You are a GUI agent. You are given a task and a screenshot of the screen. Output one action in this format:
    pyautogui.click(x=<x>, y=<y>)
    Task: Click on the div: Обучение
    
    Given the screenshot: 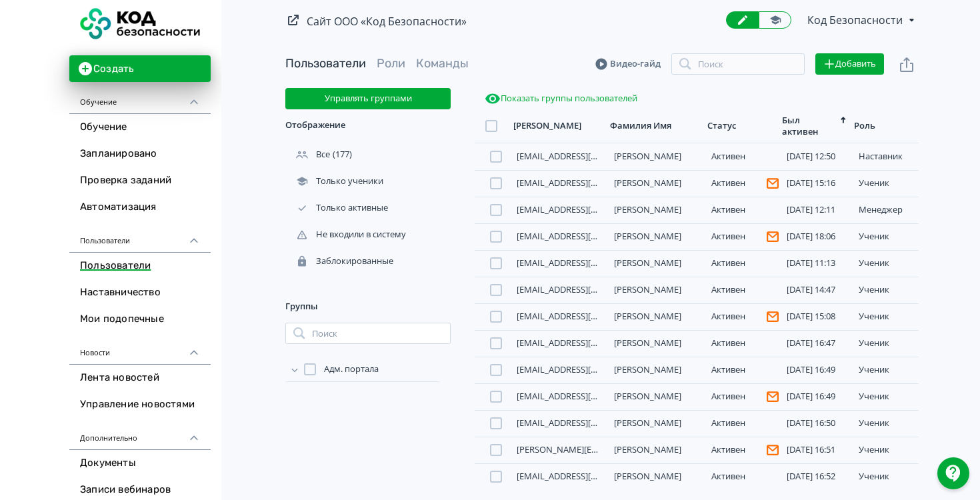 What is the action you would take?
    pyautogui.click(x=140, y=98)
    